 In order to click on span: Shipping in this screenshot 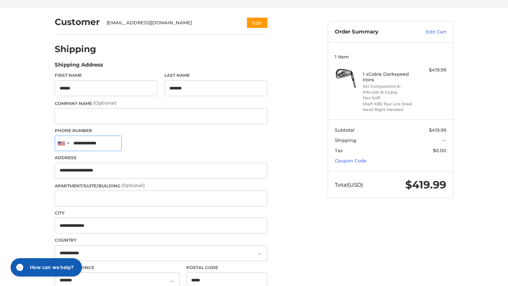, I will do `click(345, 140)`.